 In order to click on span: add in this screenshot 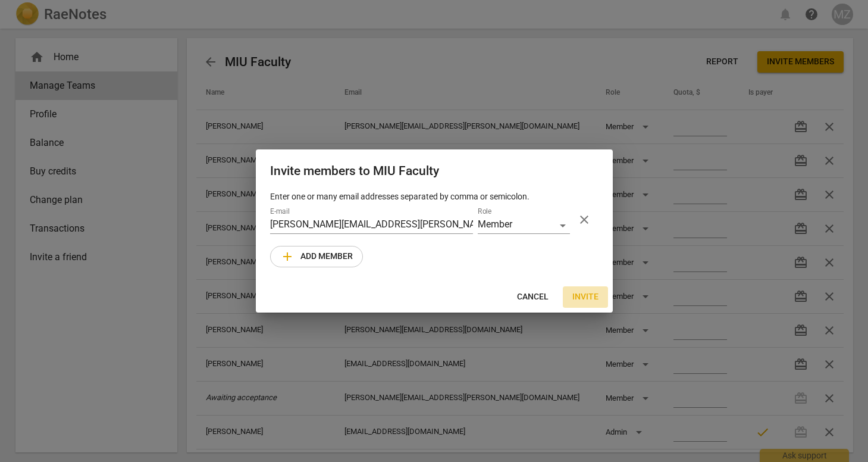, I will do `click(288, 257)`.